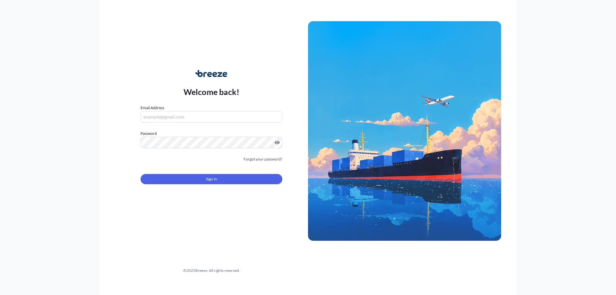 The height and width of the screenshot is (295, 616). What do you see at coordinates (211, 270) in the screenshot?
I see `div: © 2025 Breeze. All rights reserved.` at bounding box center [211, 270].